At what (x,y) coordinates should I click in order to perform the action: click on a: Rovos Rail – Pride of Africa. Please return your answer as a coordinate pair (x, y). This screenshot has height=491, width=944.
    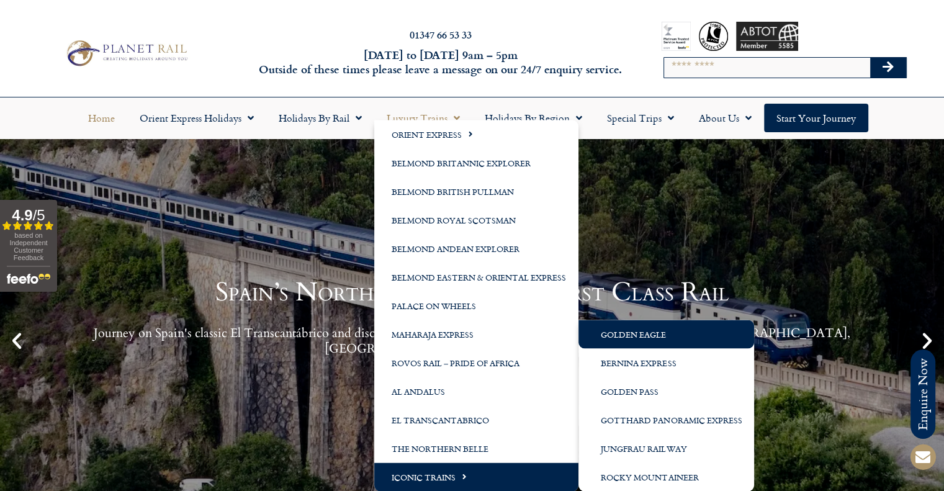
    Looking at the image, I should click on (476, 363).